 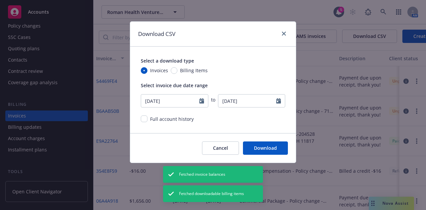 What do you see at coordinates (159, 70) in the screenshot?
I see `span: Invoices` at bounding box center [159, 70].